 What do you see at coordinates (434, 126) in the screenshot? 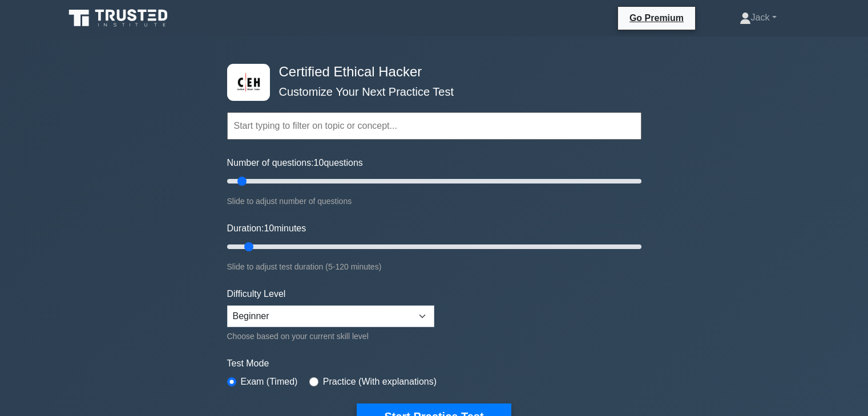
I see `input: Start typing to filter on topic or concept...` at bounding box center [434, 126].